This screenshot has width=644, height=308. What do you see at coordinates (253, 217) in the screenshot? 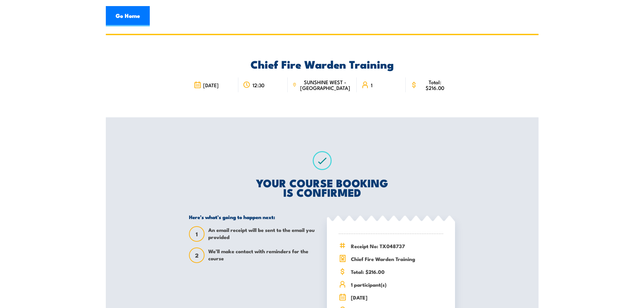
I see `h5: Here’s what’s going to happen next:` at bounding box center [253, 217].